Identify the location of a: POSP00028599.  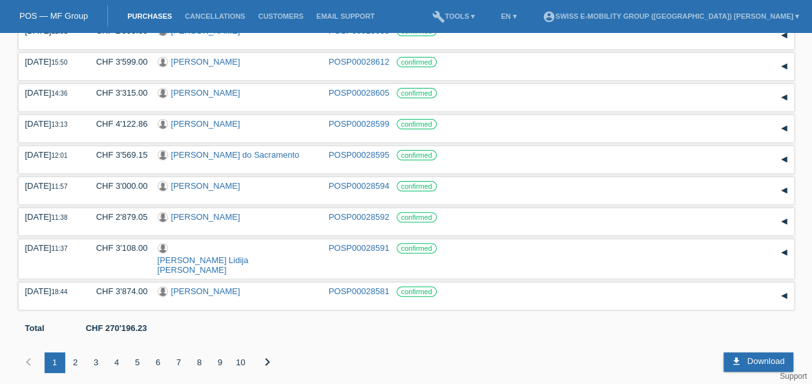
(359, 123).